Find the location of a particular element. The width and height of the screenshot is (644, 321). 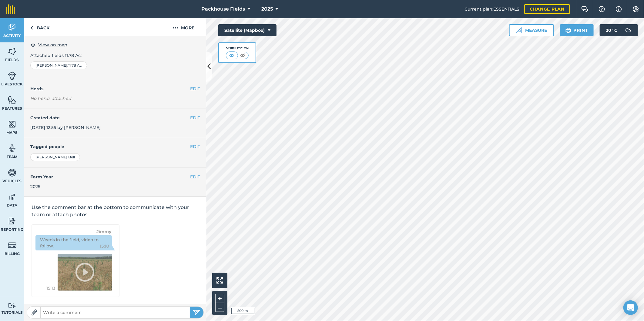

span: View on map is located at coordinates (53, 45).